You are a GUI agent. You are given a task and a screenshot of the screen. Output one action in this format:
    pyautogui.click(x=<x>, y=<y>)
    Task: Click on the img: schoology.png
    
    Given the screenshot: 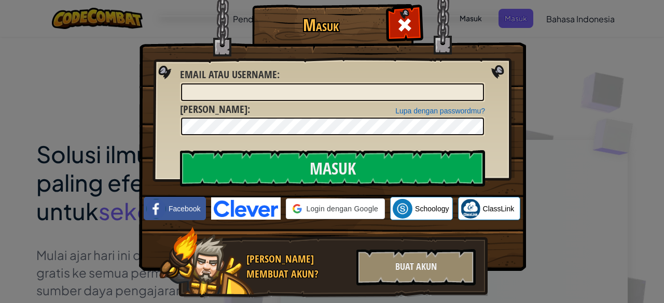 What is the action you would take?
    pyautogui.click(x=402, y=209)
    